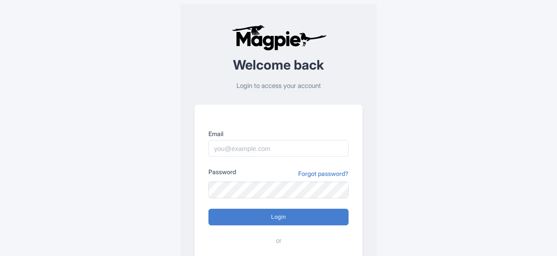 The image size is (557, 256). I want to click on img: logo-ab69f6fb50320c5b225c76a69d11143b.png, so click(278, 38).